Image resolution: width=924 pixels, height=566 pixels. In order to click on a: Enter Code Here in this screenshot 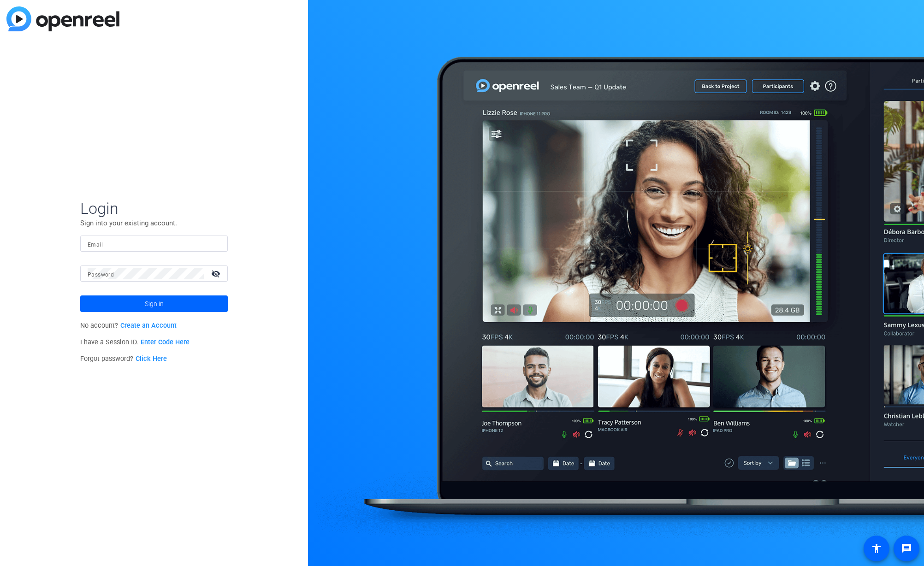, I will do `click(165, 342)`.